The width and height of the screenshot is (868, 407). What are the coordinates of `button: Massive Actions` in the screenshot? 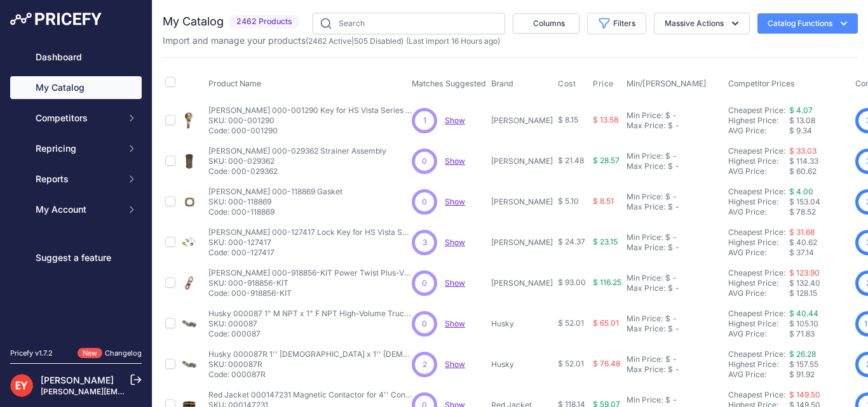 It's located at (702, 23).